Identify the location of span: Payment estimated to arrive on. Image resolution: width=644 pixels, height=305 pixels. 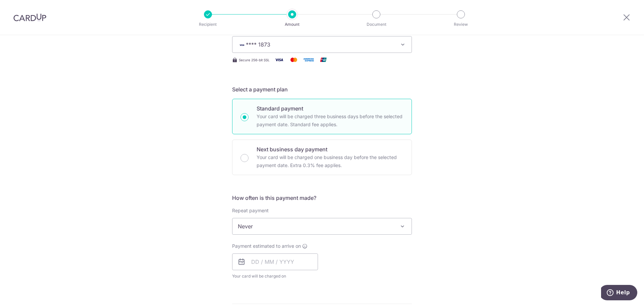
(266, 246).